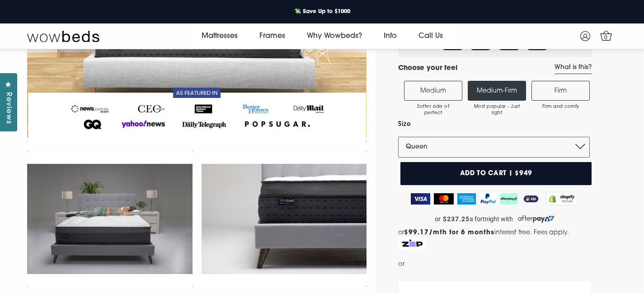  What do you see at coordinates (509, 199) in the screenshot?
I see `img: AfterPay Logo` at bounding box center [509, 199].